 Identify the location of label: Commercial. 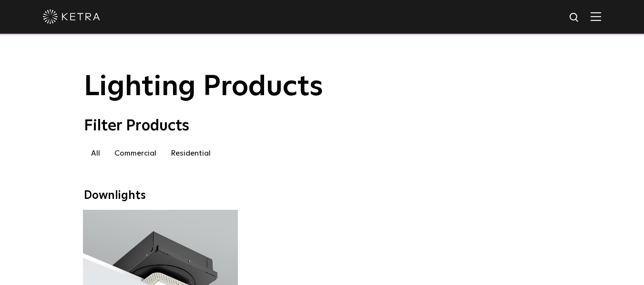
(135, 154).